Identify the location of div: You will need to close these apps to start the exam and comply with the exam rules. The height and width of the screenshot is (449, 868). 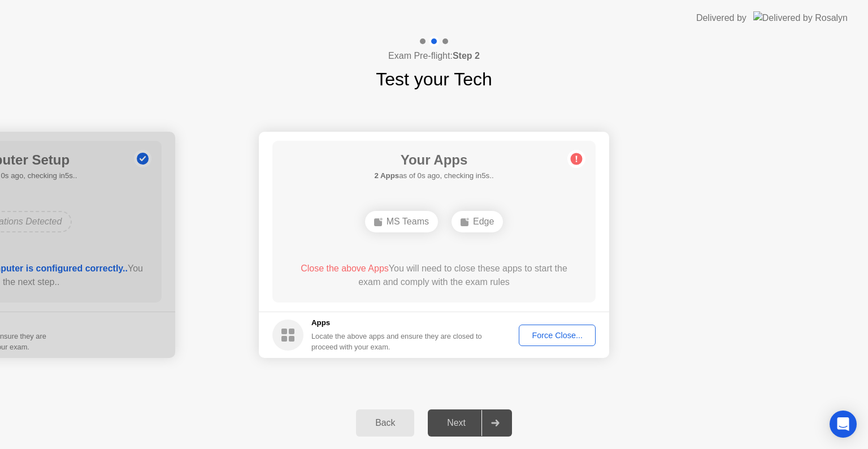
(434, 275).